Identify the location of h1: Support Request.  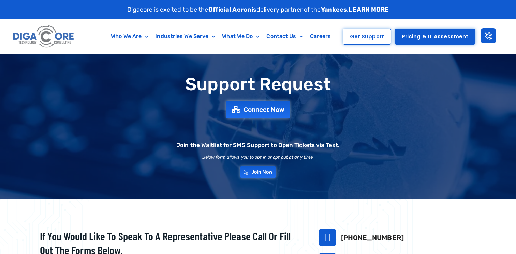
(258, 84).